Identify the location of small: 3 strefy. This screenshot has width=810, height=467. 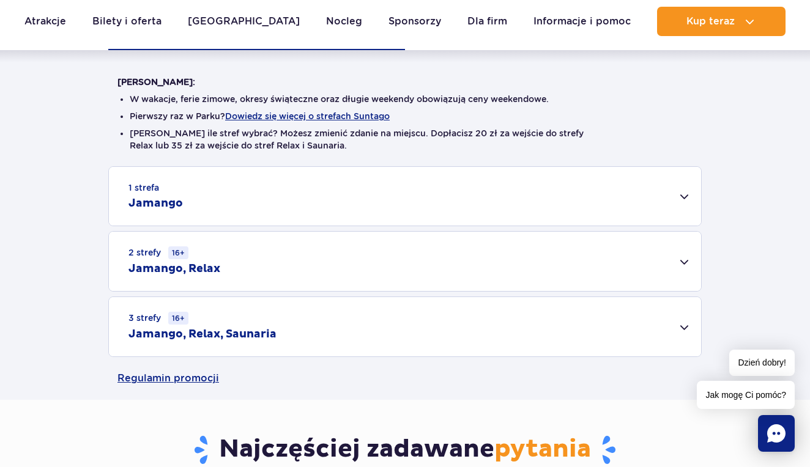
(158, 318).